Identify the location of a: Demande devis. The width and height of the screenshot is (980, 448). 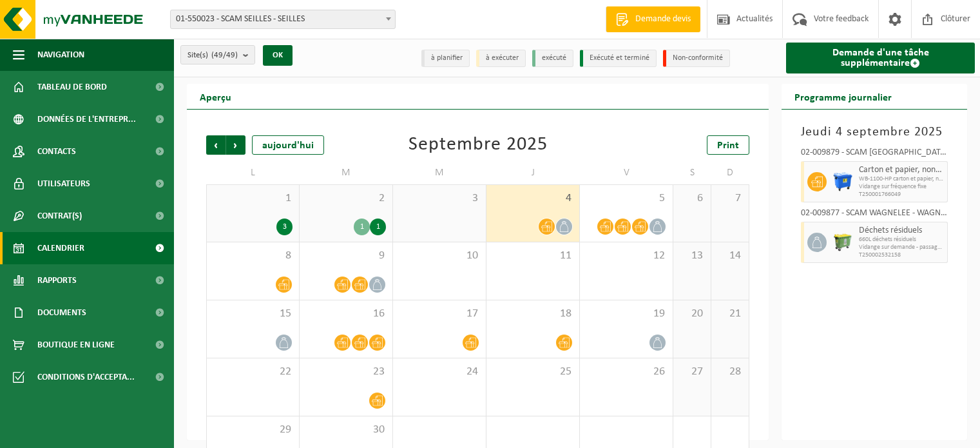
(653, 19).